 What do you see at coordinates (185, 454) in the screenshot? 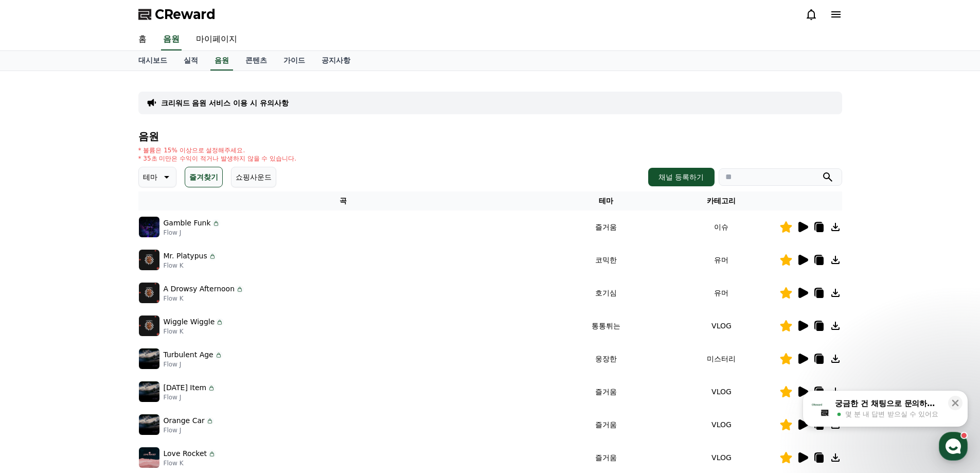
I see `p: Love Rocket` at bounding box center [185, 454].